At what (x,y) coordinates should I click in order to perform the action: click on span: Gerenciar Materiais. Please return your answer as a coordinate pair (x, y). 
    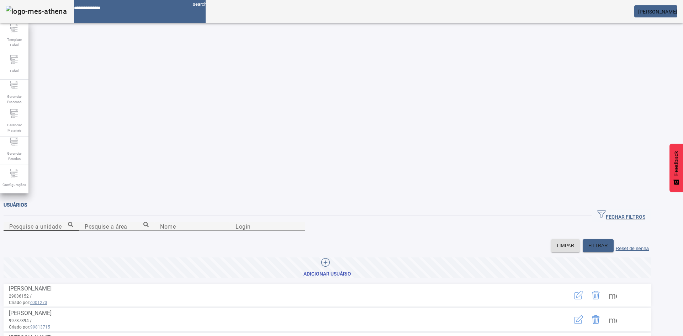
    Looking at the image, I should click on (14, 128).